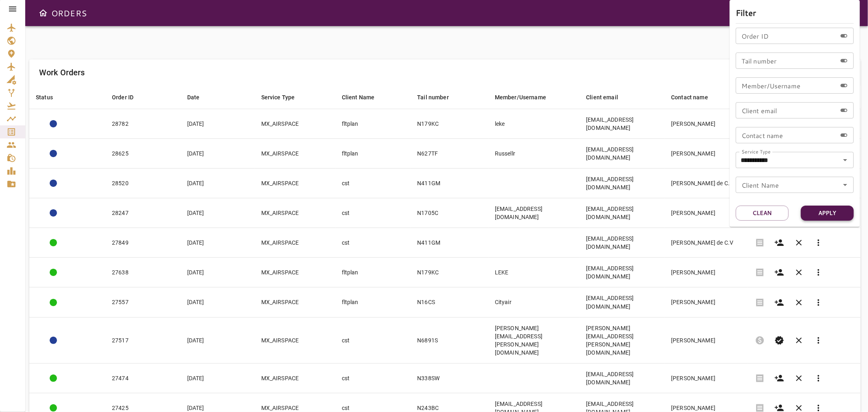 The height and width of the screenshot is (412, 868). I want to click on label: Service Type, so click(756, 152).